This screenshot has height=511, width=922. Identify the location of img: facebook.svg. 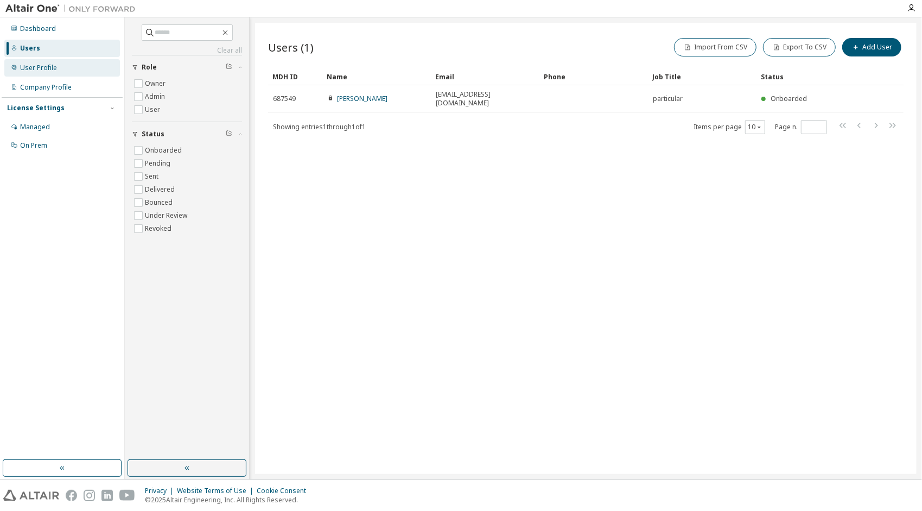
(71, 495).